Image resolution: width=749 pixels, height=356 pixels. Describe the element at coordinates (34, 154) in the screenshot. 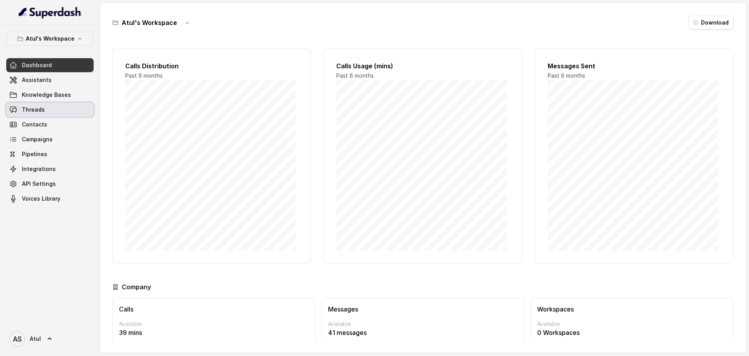

I see `span: Pipelines` at that location.